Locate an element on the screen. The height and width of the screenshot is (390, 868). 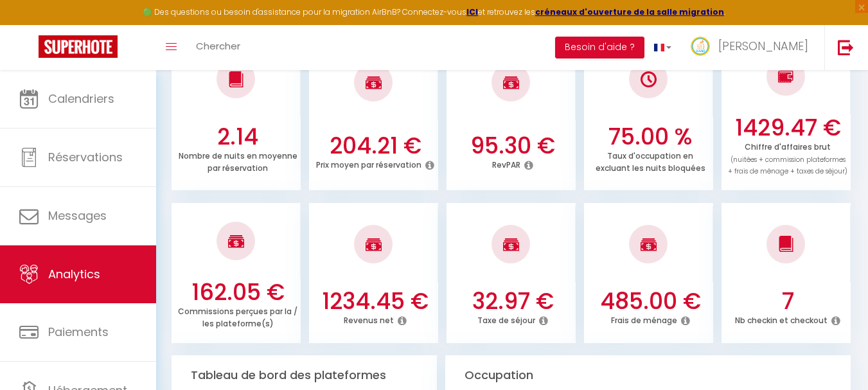
h3: 162.05 € is located at coordinates (237, 292).